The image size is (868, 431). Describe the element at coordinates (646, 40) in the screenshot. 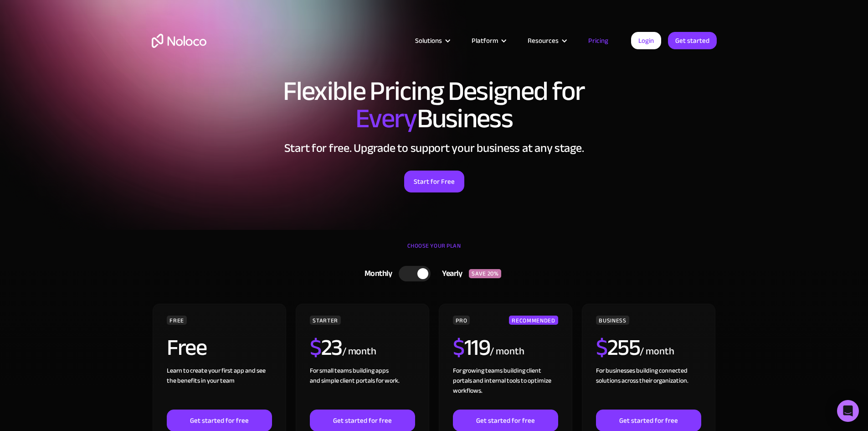

I see `a: Login` at that location.